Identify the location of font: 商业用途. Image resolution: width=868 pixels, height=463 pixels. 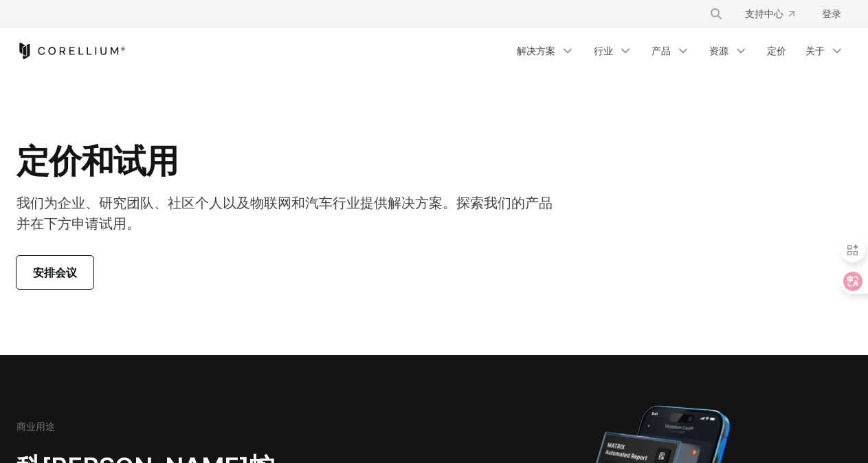
(35, 425).